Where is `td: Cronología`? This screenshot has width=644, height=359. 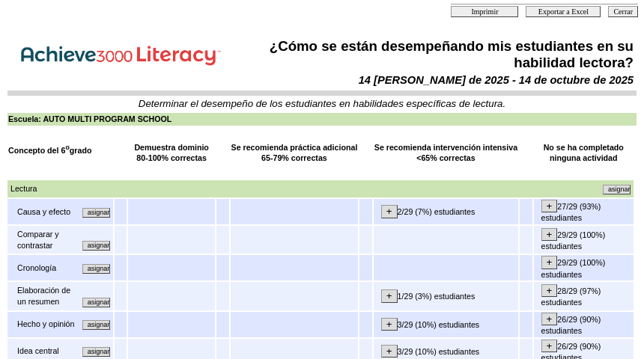 td: Cronología is located at coordinates (47, 268).